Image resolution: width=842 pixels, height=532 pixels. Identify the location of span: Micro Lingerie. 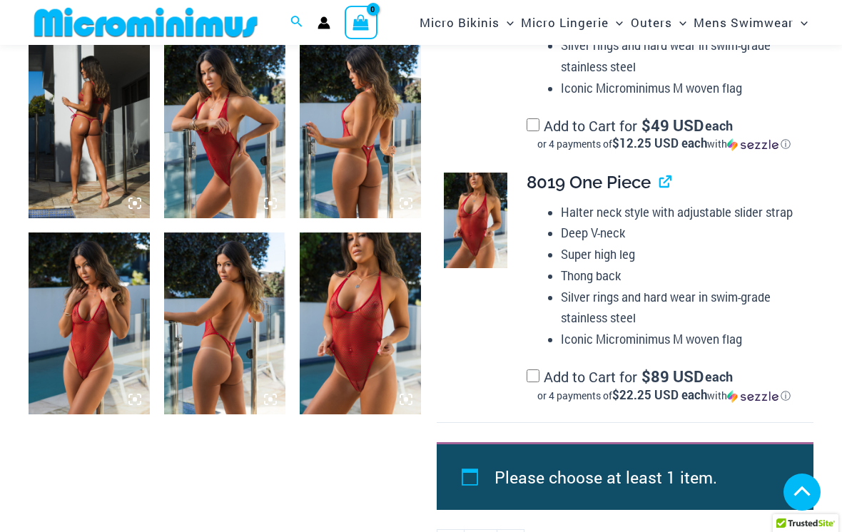
(564, 22).